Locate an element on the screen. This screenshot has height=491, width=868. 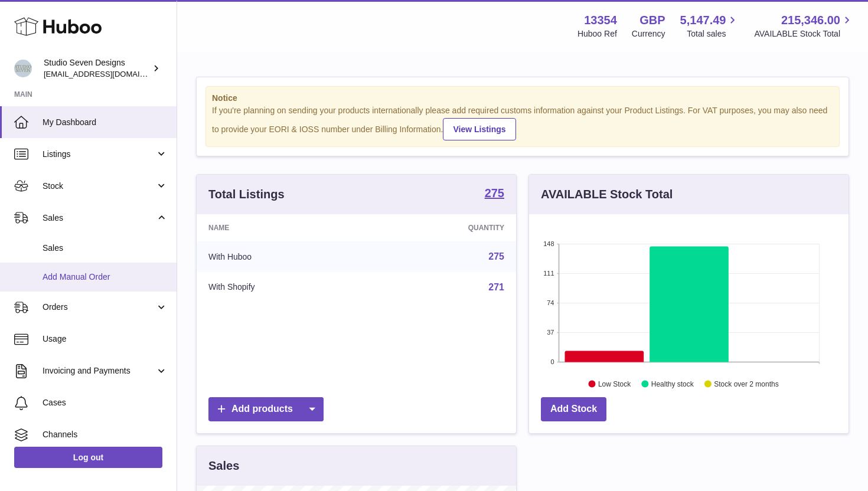
div: Huboo Ref is located at coordinates (597, 33).